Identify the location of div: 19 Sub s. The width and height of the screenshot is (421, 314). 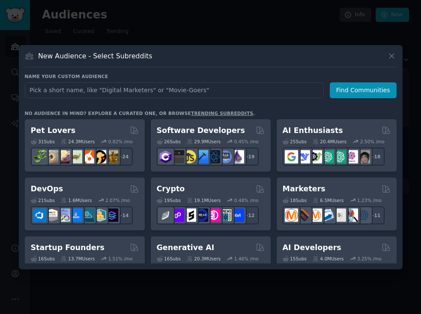
(169, 200).